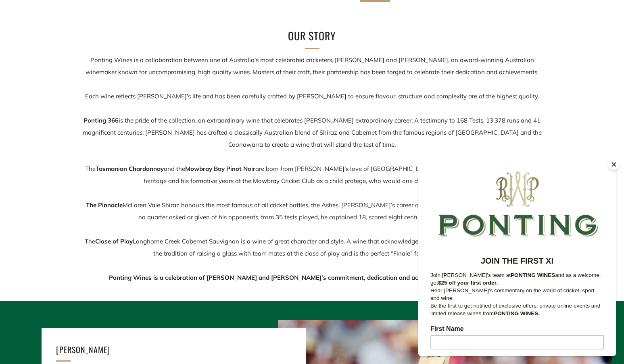  I want to click on strong: $25 off your first order., so click(50, 120).